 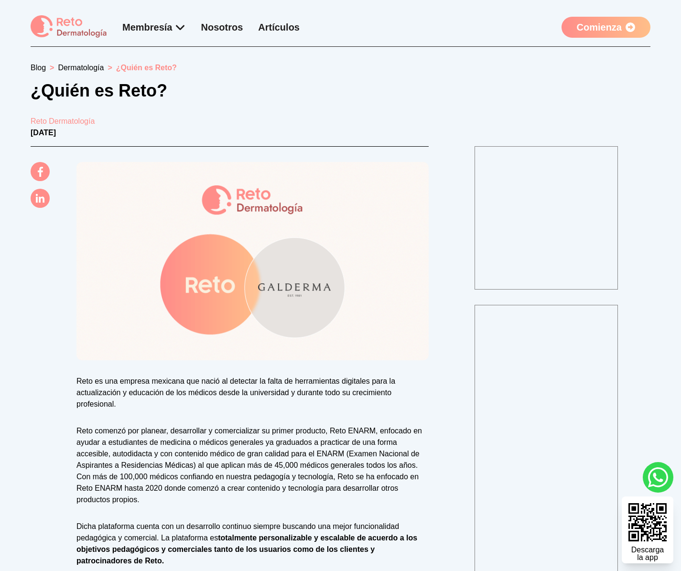 What do you see at coordinates (222, 27) in the screenshot?
I see `a: Nosotros` at bounding box center [222, 27].